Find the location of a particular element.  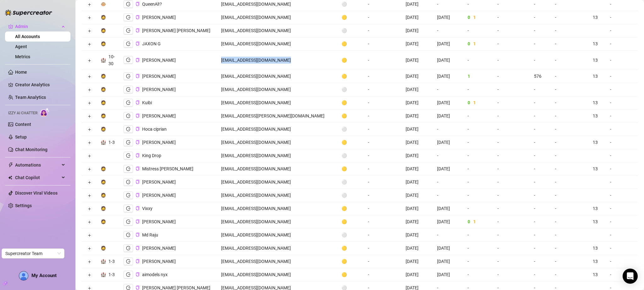

div: 10-30 is located at coordinates (112, 60).